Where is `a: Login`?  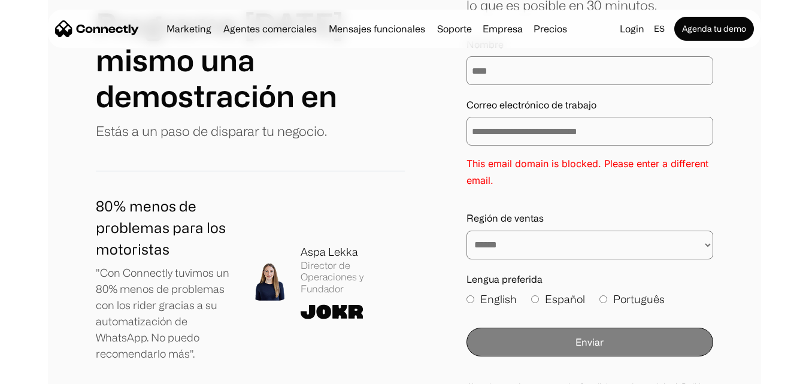 a: Login is located at coordinates (632, 29).